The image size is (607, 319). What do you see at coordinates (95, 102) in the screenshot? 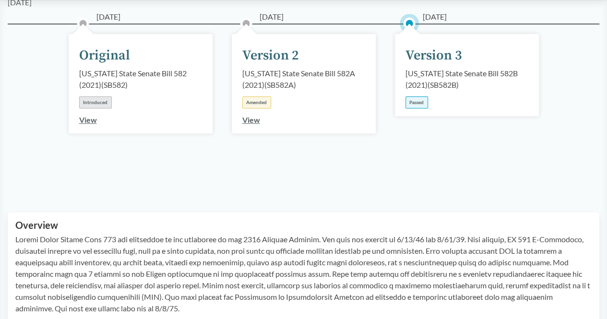
I see `div: Introduced` at bounding box center [95, 102].